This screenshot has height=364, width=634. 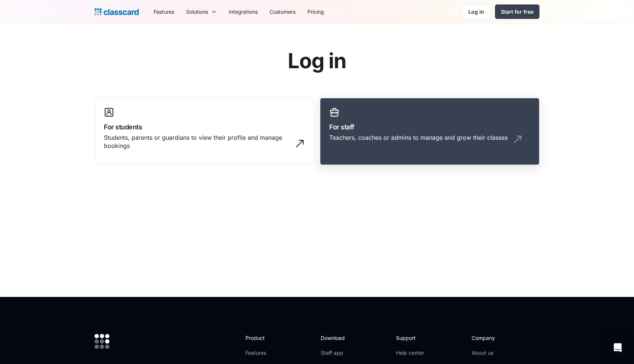 I want to click on a: Start for free, so click(x=517, y=11).